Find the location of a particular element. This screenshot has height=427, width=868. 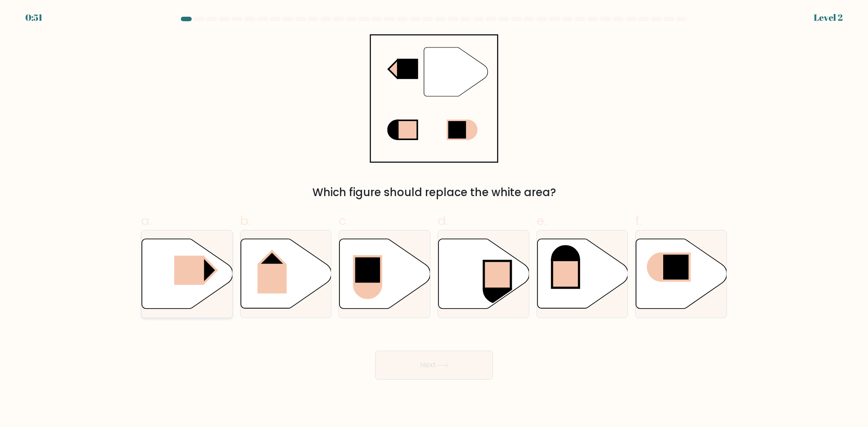

span: c. is located at coordinates (343, 220).